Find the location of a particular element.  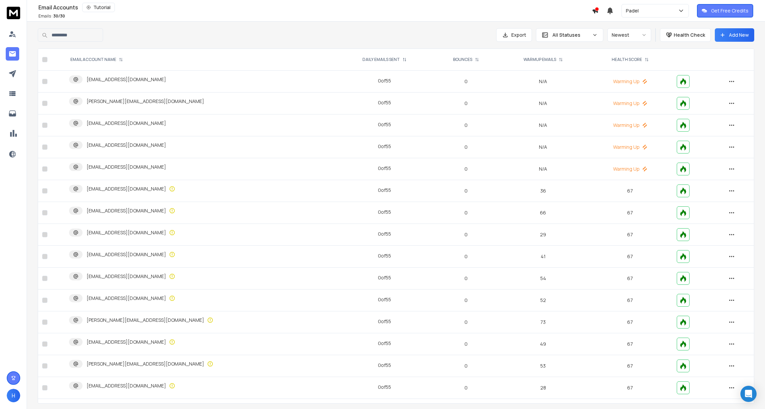

p: DAILY EMAILS SENT is located at coordinates (381, 60).